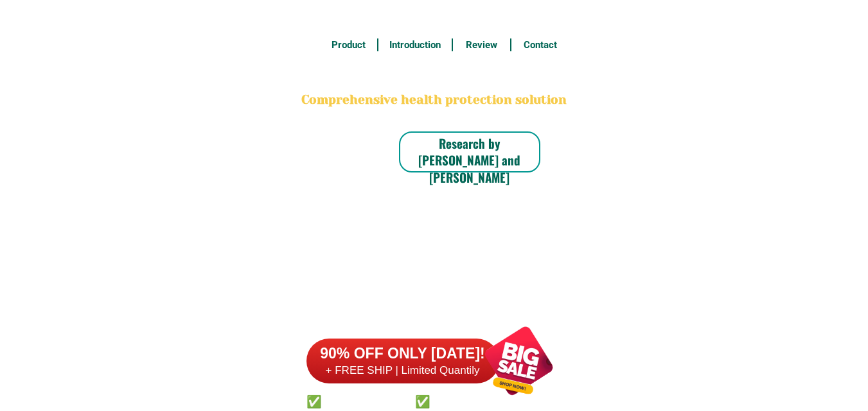 This screenshot has height=411, width=868. What do you see at coordinates (434, 77) in the screenshot?
I see `h2: BONA VITA COFFEE` at bounding box center [434, 77].